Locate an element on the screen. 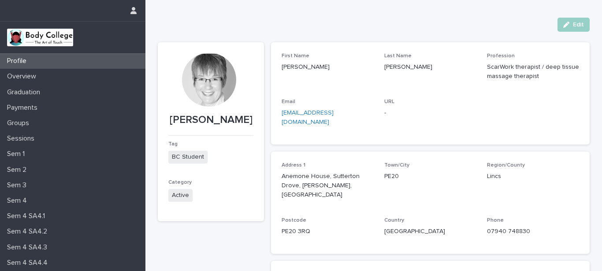 The height and width of the screenshot is (271, 602). p: Lincs is located at coordinates (532, 176).